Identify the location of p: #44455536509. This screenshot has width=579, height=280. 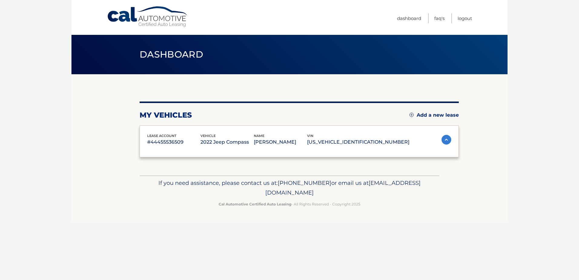
(174, 142).